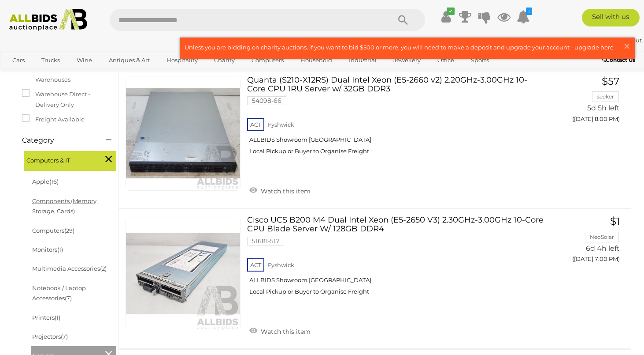 This screenshot has height=355, width=644. I want to click on span: (16), so click(54, 181).